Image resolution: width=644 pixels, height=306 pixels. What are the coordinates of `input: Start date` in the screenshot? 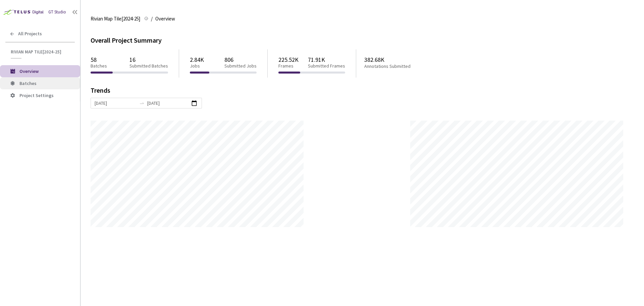 It's located at (115, 103).